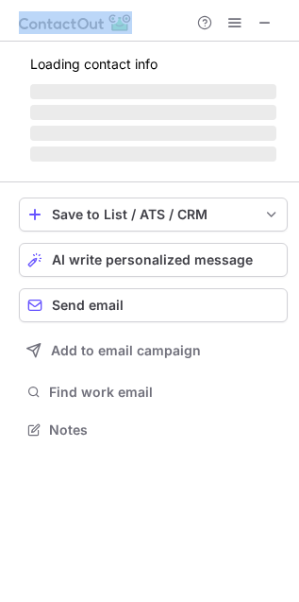 This screenshot has width=299, height=602. What do you see at coordinates (76, 23) in the screenshot?
I see `img: ContactOut v5.3.10` at bounding box center [76, 23].